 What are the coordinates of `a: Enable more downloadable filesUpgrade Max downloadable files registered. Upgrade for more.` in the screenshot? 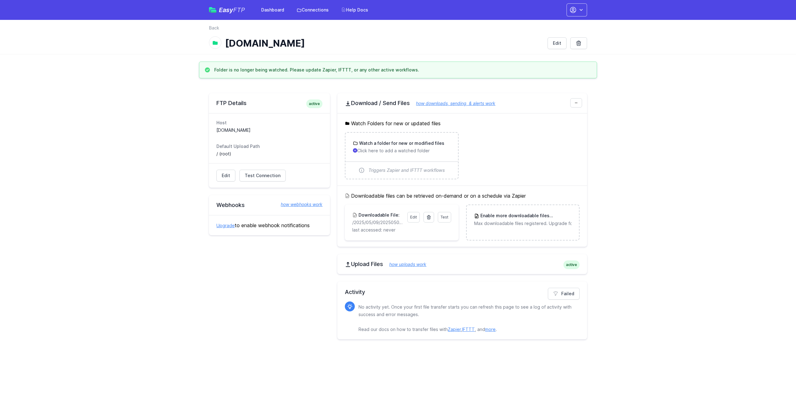 It's located at (522, 219).